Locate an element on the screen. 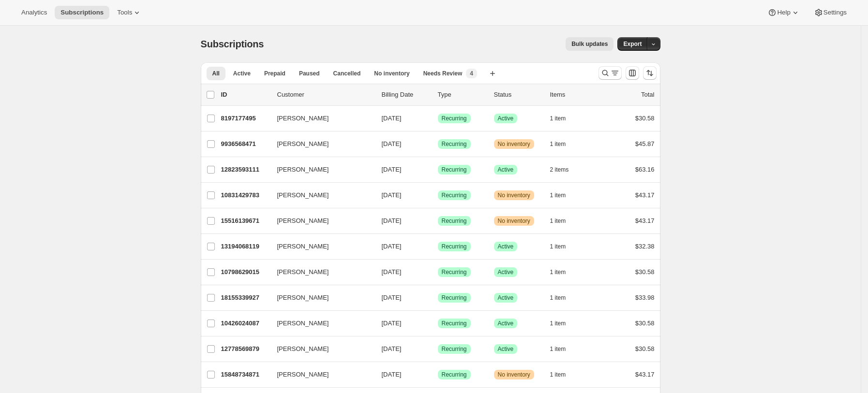 The image size is (868, 393). button: Sort the results is located at coordinates (650, 73).